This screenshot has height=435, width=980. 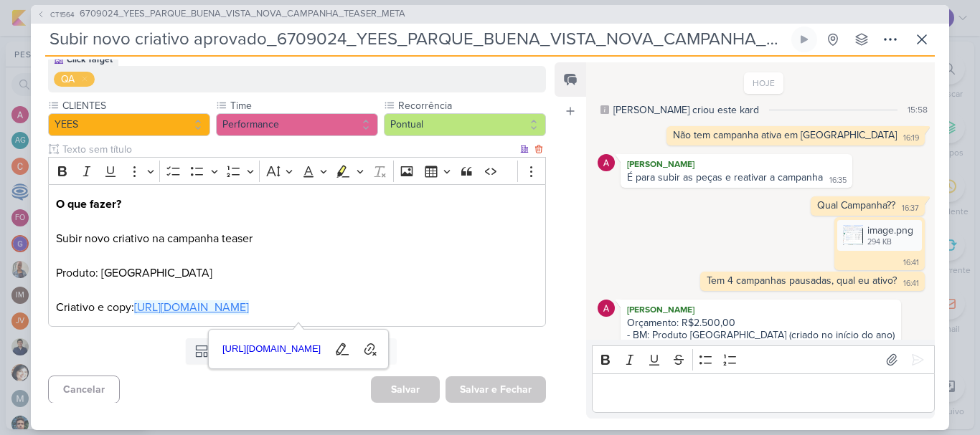 I want to click on input: Kard Sem Título, so click(x=416, y=39).